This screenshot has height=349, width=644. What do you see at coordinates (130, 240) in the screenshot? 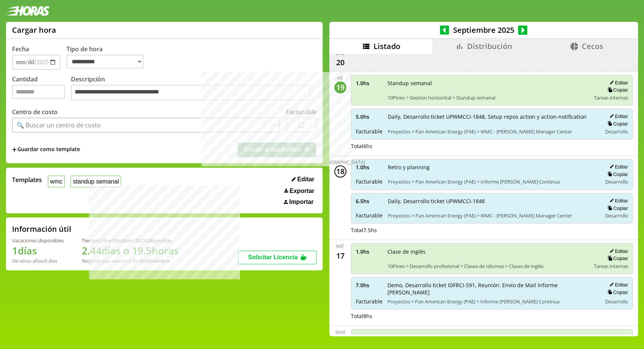
I see `div: Tiempo Libre Optativo (TiLO) disponible` at bounding box center [130, 240].